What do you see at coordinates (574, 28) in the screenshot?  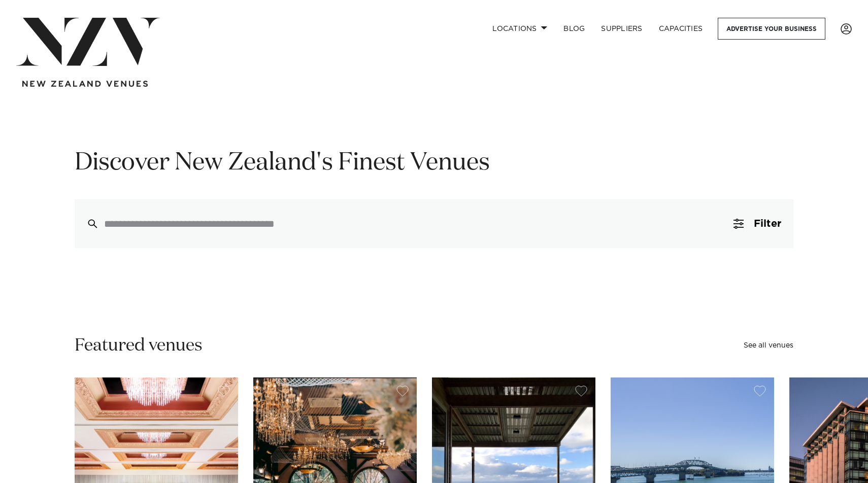 I see `a: BLOG` at bounding box center [574, 28].